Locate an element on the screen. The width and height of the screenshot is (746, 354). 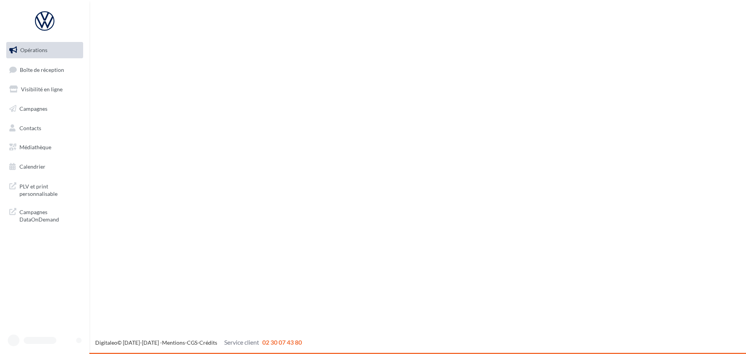
span: Médiathèque is located at coordinates (35, 147).